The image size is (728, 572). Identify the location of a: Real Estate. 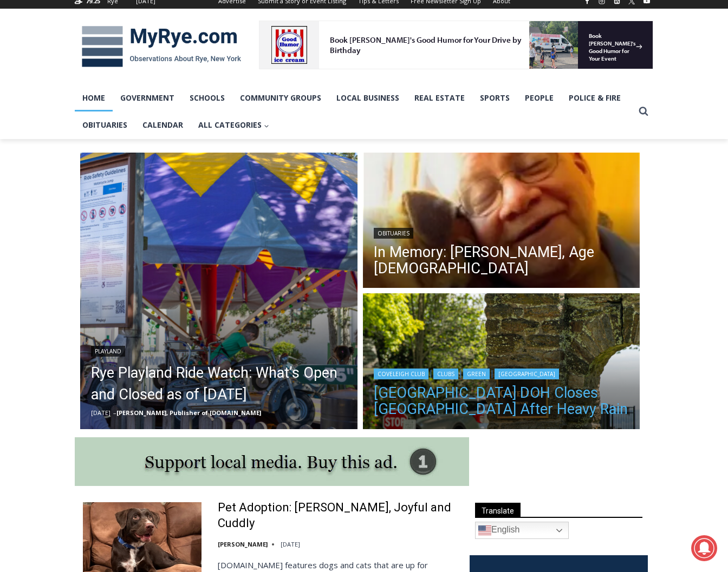
(440, 98).